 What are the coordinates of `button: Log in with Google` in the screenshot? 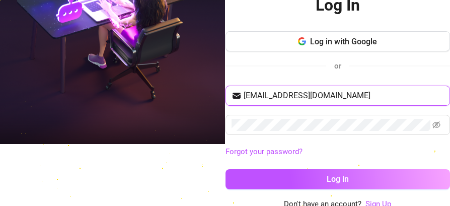 It's located at (338, 41).